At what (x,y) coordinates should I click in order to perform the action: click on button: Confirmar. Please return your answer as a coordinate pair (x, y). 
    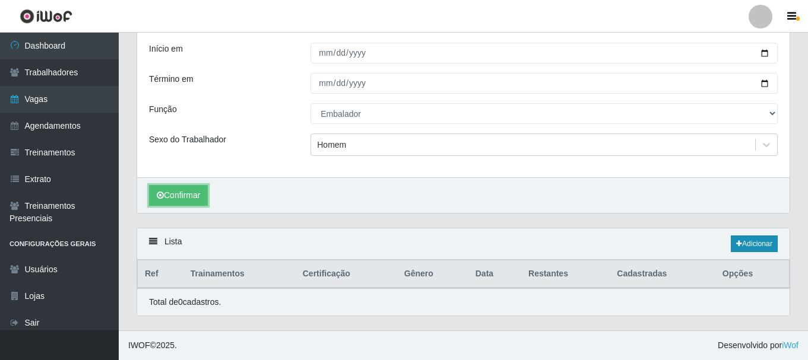
    Looking at the image, I should click on (178, 195).